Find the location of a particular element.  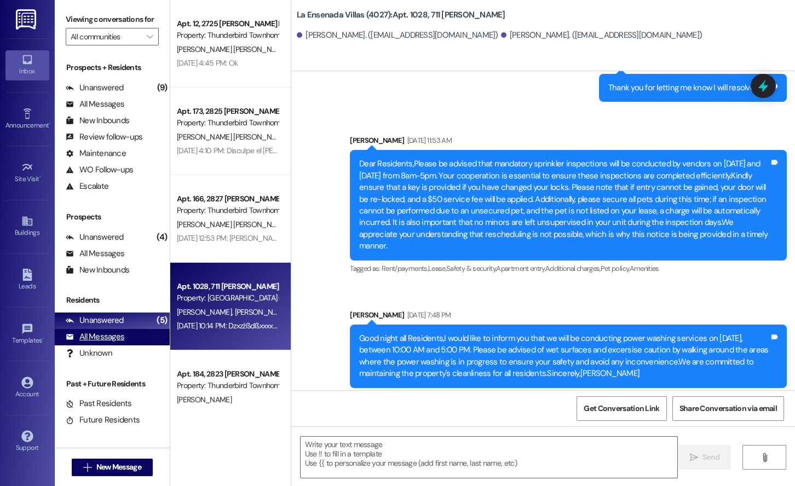

button: Get Conversation Link is located at coordinates (622, 409).